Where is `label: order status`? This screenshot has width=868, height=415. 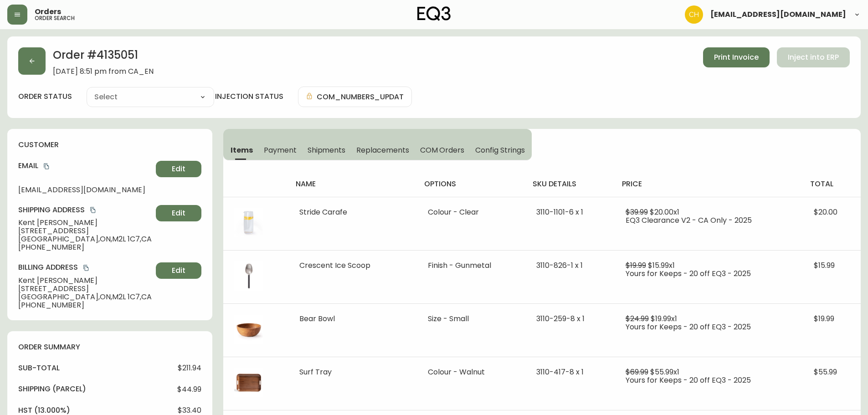 label: order status is located at coordinates (45, 96).